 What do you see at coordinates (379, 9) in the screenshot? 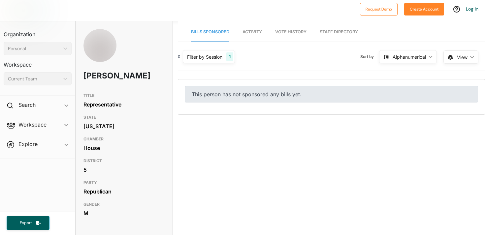
I see `button: Request Demo` at bounding box center [379, 9].